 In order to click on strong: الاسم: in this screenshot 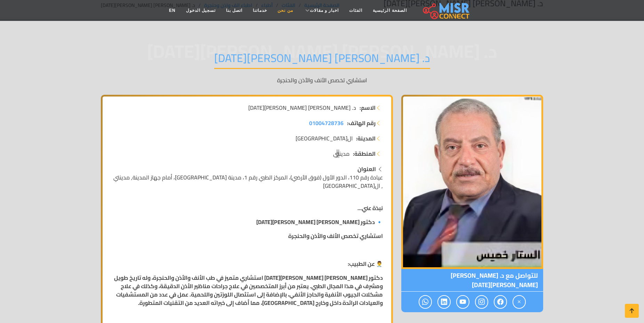, I will do `click(368, 107)`.